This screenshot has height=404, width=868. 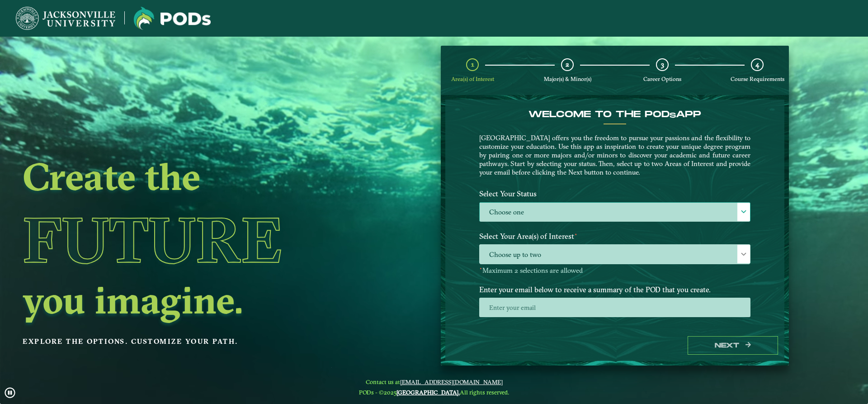 I want to click on label: Select Your Status, so click(x=615, y=193).